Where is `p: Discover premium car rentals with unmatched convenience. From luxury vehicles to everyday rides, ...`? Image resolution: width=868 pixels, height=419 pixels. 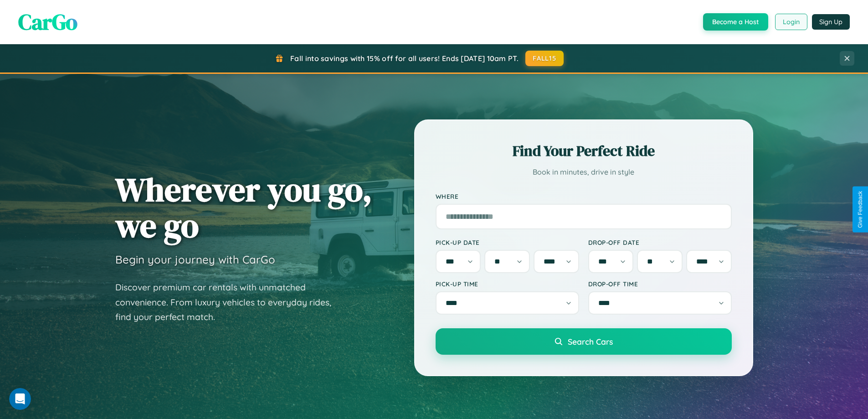 p: Discover premium car rentals with unmatched convenience. From luxury vehicles to everyday rides, ... is located at coordinates (229, 302).